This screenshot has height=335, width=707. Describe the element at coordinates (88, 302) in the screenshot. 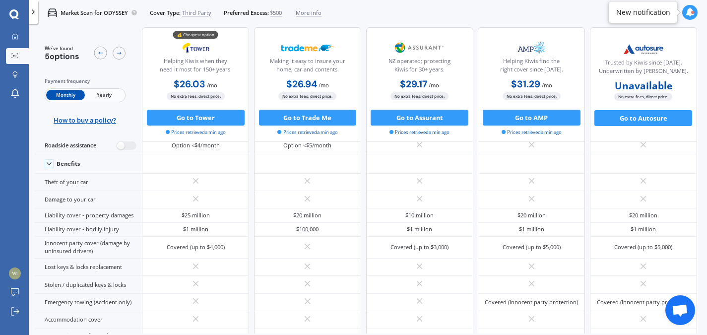

I see `div: Emergency towing (Accident only)` at that location.